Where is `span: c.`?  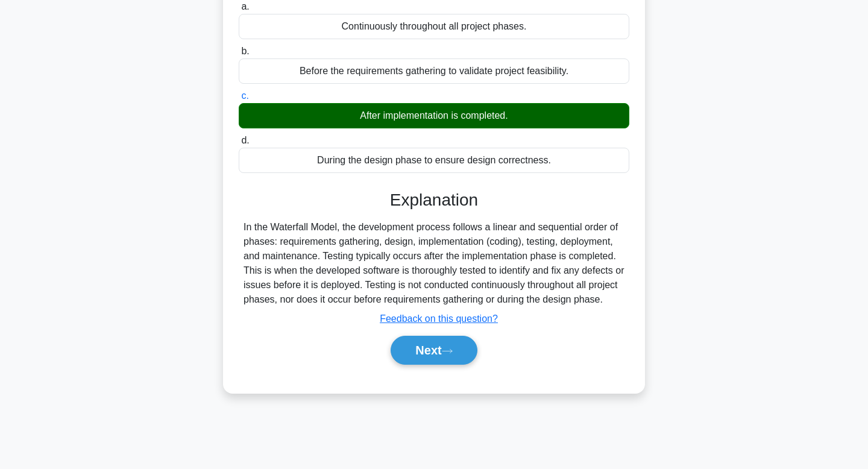 span: c. is located at coordinates (245, 96).